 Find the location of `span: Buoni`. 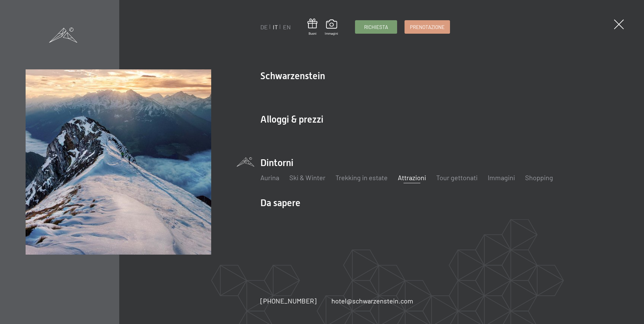

span: Buoni is located at coordinates (312, 33).